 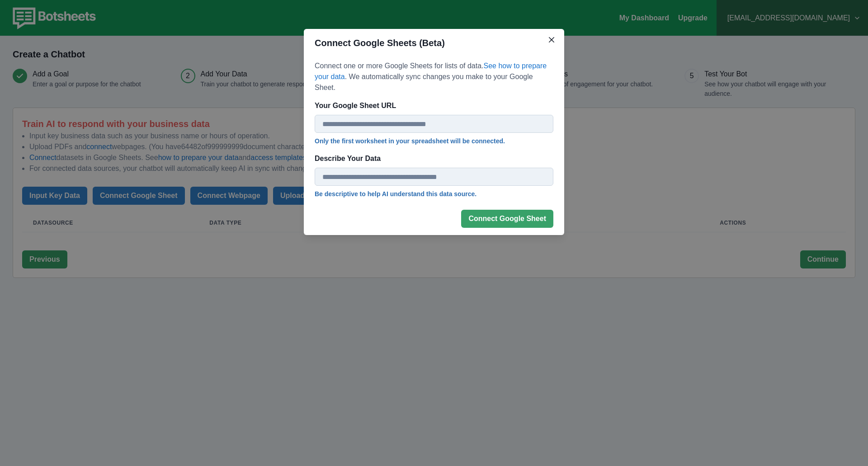 I want to click on p: Describe Your Data, so click(x=431, y=159).